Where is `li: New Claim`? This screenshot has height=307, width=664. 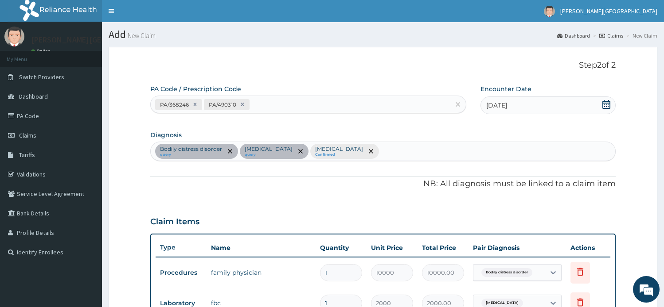
li: New Claim is located at coordinates (640, 35).